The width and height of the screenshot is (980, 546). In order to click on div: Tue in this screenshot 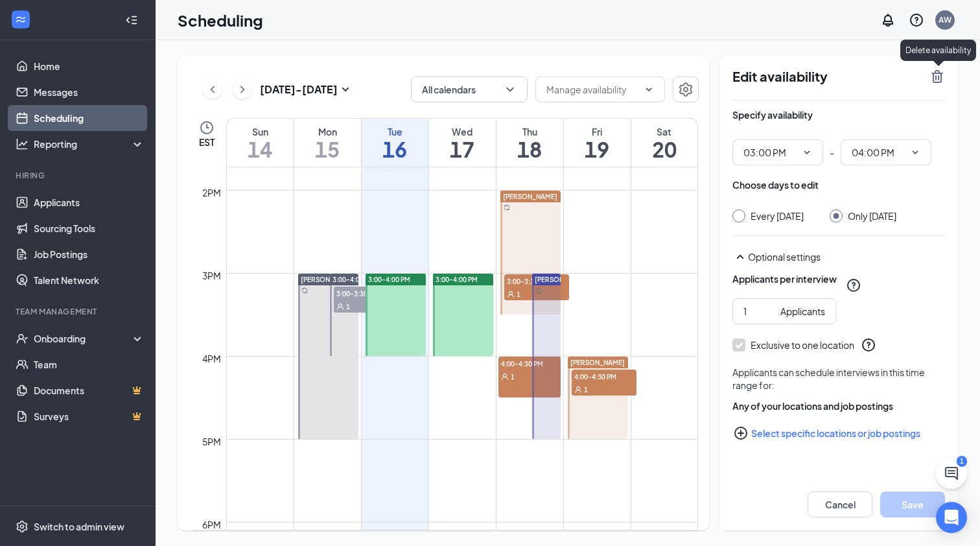, I will do `click(394, 131)`.